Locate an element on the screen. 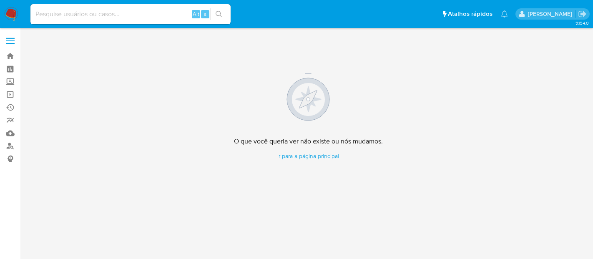 The width and height of the screenshot is (593, 259). span: s is located at coordinates (205, 14).